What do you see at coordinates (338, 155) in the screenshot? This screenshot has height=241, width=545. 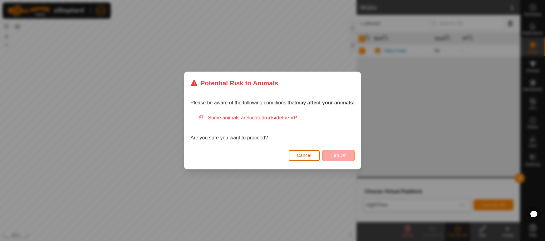 I see `span: Turn On` at bounding box center [338, 155].